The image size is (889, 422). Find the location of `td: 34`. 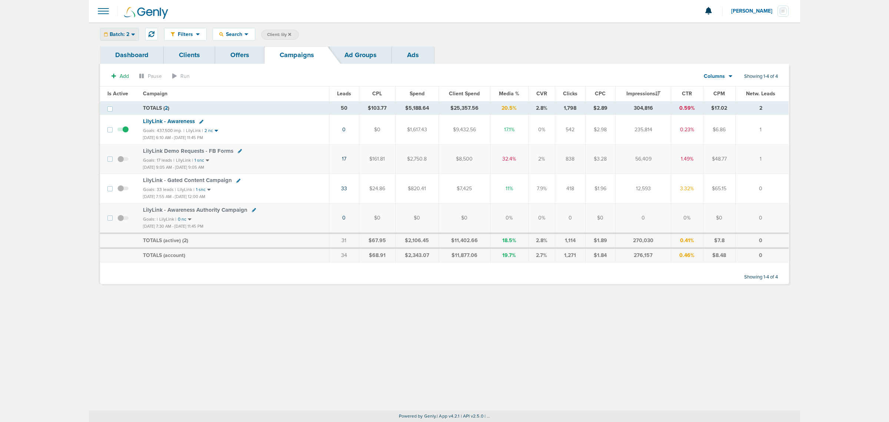

td: 34 is located at coordinates (344, 255).